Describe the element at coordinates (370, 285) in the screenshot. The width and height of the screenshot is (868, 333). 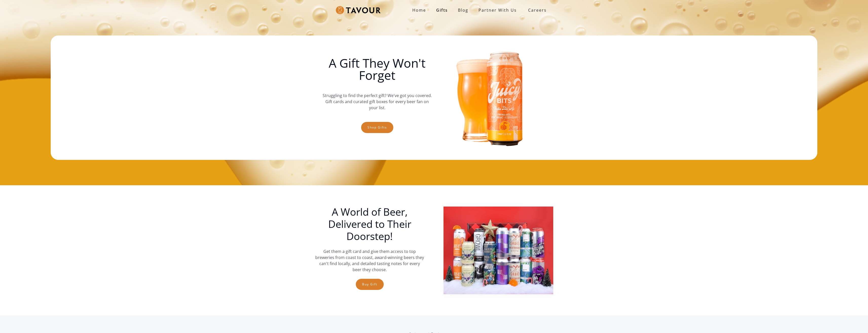
I see `a: Buy Gift` at that location.